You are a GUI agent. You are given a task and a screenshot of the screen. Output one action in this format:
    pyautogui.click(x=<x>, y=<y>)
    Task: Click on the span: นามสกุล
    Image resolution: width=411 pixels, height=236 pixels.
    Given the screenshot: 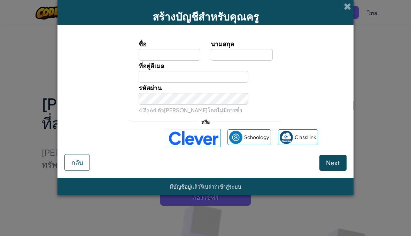 What is the action you would take?
    pyautogui.click(x=222, y=44)
    